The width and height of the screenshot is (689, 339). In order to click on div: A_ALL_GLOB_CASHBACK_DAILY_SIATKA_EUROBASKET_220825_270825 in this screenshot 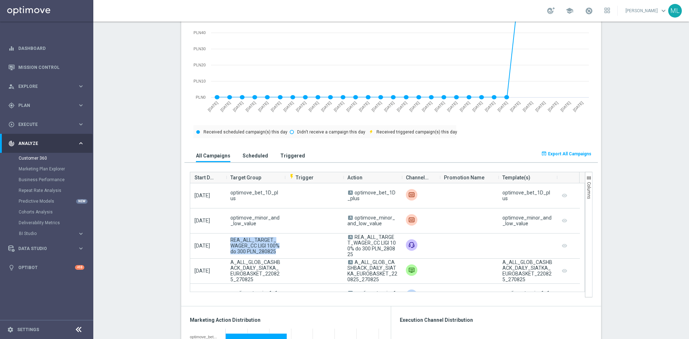, I will do `click(527, 271)`.